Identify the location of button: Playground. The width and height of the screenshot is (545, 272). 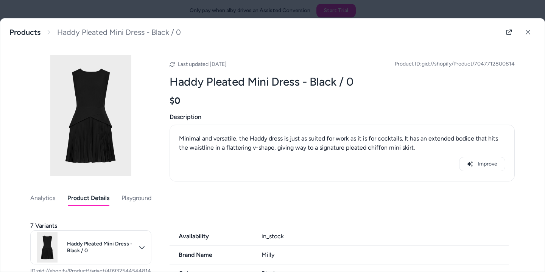
(136, 198).